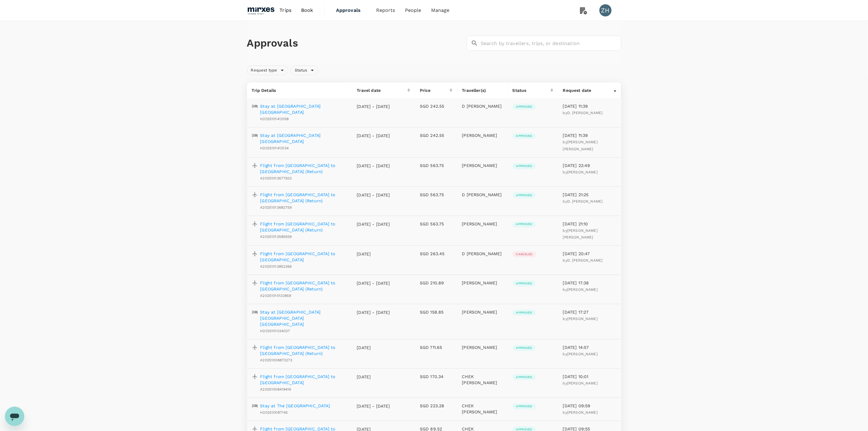 The width and height of the screenshot is (868, 431). Describe the element at coordinates (436, 136) in the screenshot. I see `p: SGD 242.55` at that location.